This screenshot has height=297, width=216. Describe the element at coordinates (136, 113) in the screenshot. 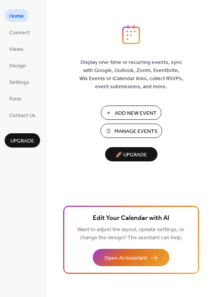

I see `span: Add New Event` at that location.